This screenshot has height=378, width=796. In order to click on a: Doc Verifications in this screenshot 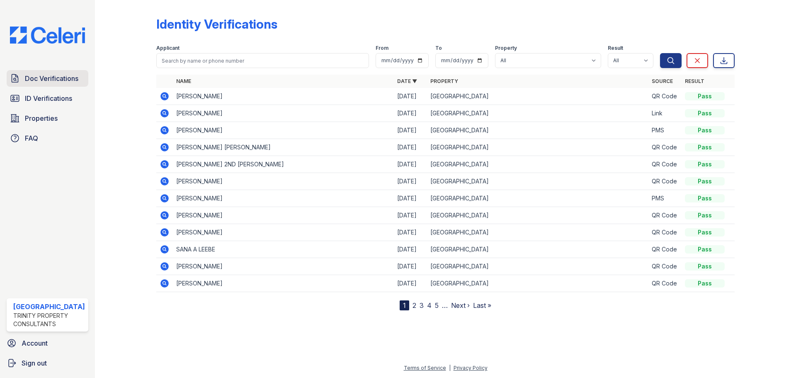, I will do `click(47, 78)`.